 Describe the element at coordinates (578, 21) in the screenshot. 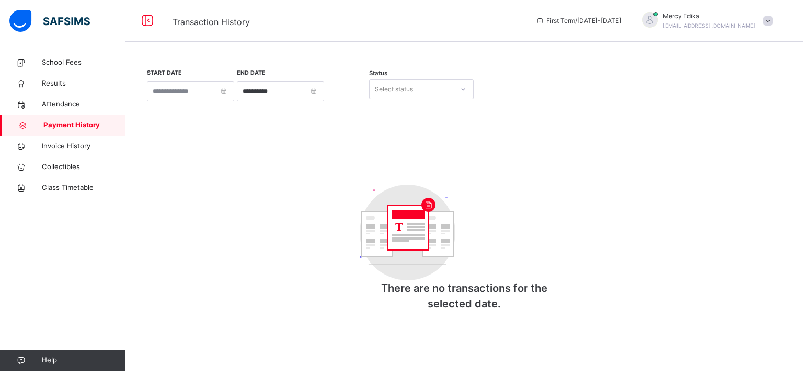

I see `span: session/term information` at that location.